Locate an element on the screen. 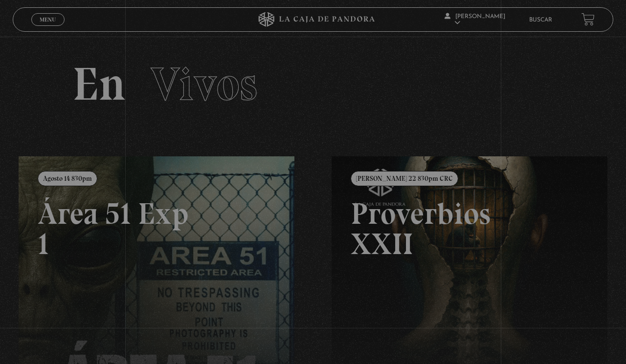  span: Vivos is located at coordinates (204, 84).